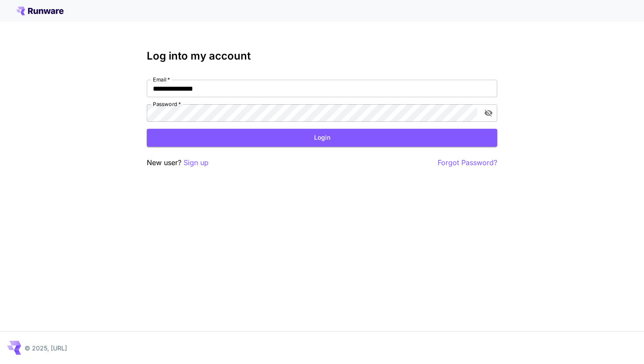 Image resolution: width=644 pixels, height=364 pixels. I want to click on p: New user?, so click(177, 162).